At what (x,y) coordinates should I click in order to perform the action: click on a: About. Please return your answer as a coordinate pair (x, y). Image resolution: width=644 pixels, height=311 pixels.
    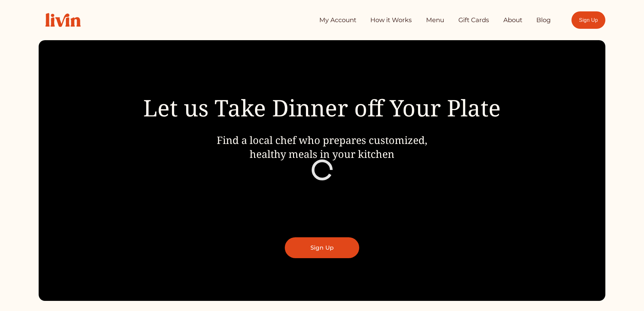
    Looking at the image, I should click on (513, 20).